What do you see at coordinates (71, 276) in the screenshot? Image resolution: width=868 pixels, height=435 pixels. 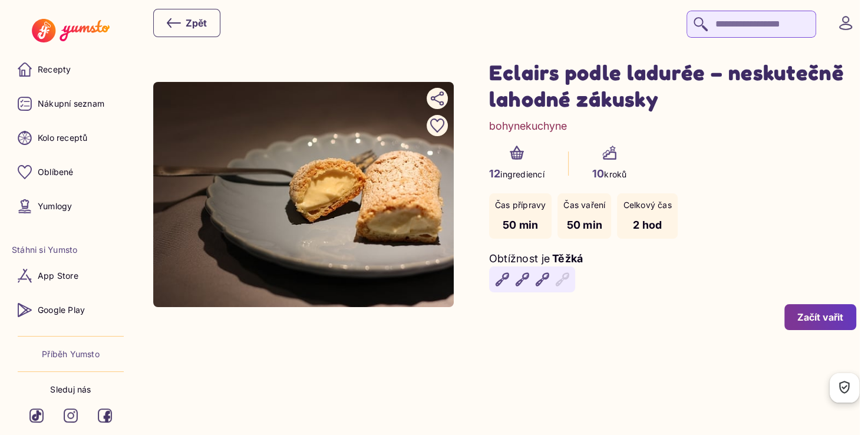 I see `a: App Store` at bounding box center [71, 276].